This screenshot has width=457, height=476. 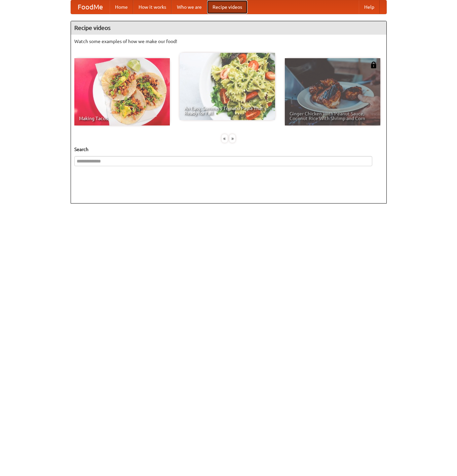 What do you see at coordinates (229, 150) in the screenshot?
I see `h5: Search` at bounding box center [229, 150].